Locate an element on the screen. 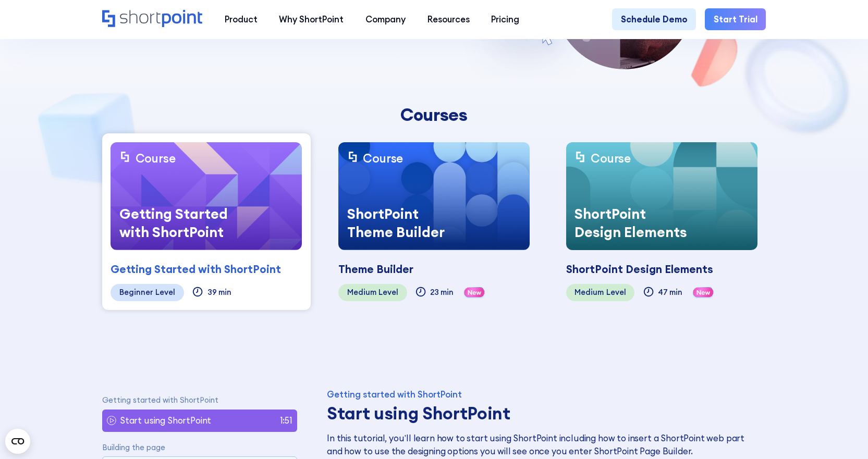  div: Resources is located at coordinates (449, 19).